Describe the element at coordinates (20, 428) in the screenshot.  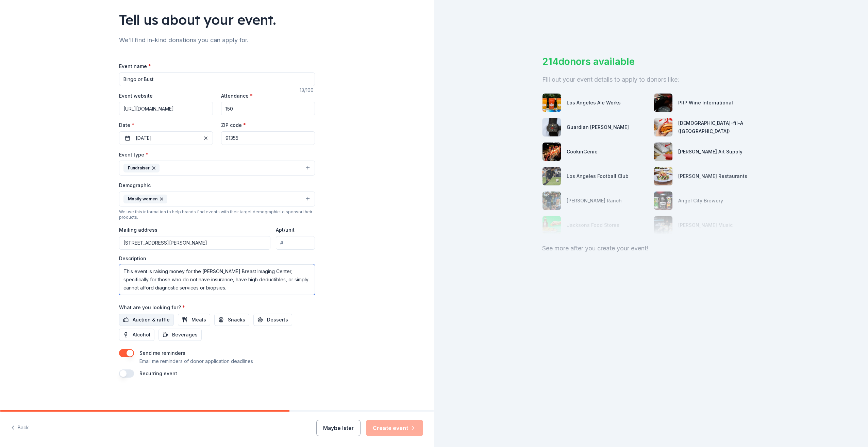
I see `button: Back` at that location.